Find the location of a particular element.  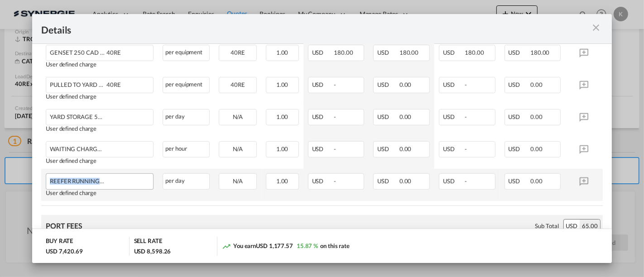

span: 15.87 % is located at coordinates (307, 246).